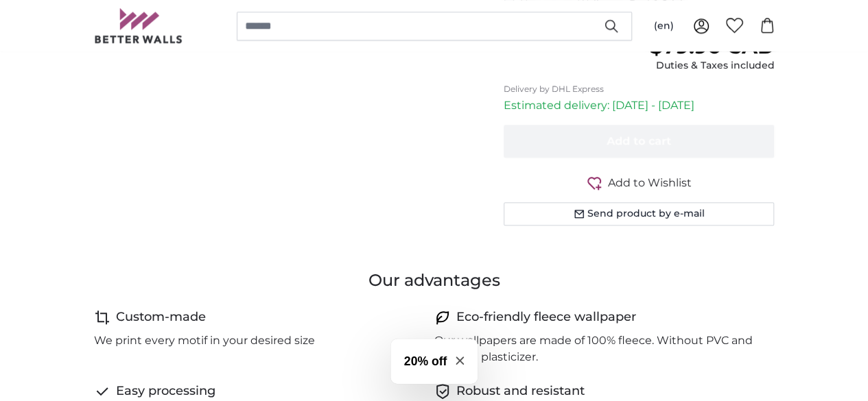  What do you see at coordinates (712, 66) in the screenshot?
I see `div: Duties & Taxes included` at bounding box center [712, 66].